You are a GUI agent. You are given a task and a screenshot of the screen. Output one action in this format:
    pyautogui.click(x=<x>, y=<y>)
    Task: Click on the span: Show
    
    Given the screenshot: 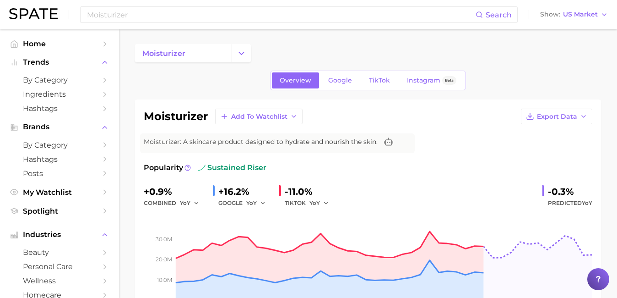 What is the action you would take?
    pyautogui.click(x=551, y=14)
    